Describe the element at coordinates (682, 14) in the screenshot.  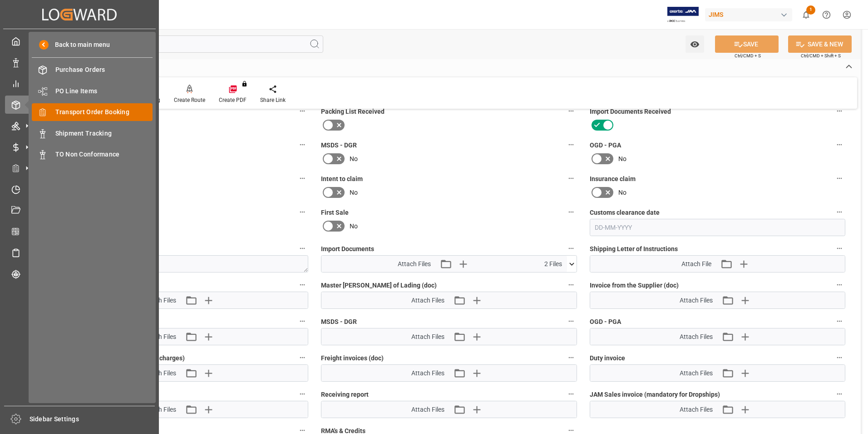
I see `img: Exertis%20JAM%20-%20Email%20Logo.jpg_1722504956.jpg` at that location.